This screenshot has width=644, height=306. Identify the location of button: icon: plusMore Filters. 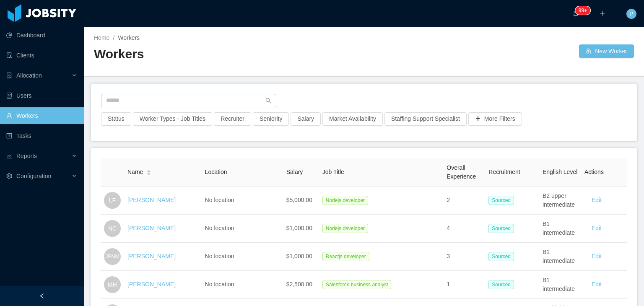
(495, 119).